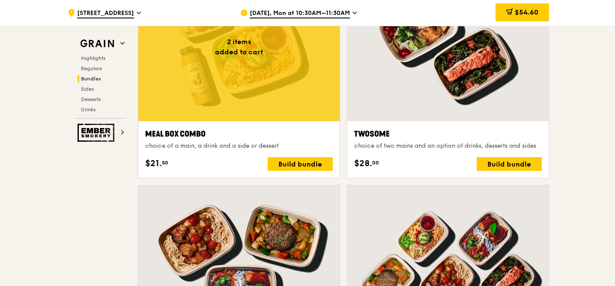 The width and height of the screenshot is (615, 286). What do you see at coordinates (91, 68) in the screenshot?
I see `span: Regulars` at bounding box center [91, 68].